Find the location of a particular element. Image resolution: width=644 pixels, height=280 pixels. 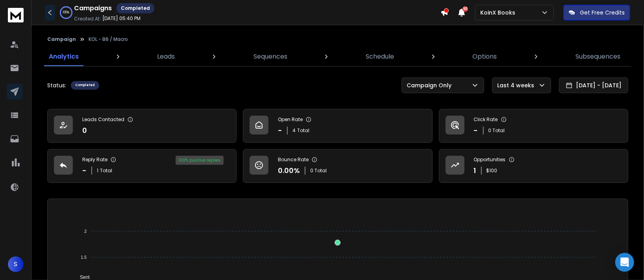

button: S is located at coordinates (16, 264).